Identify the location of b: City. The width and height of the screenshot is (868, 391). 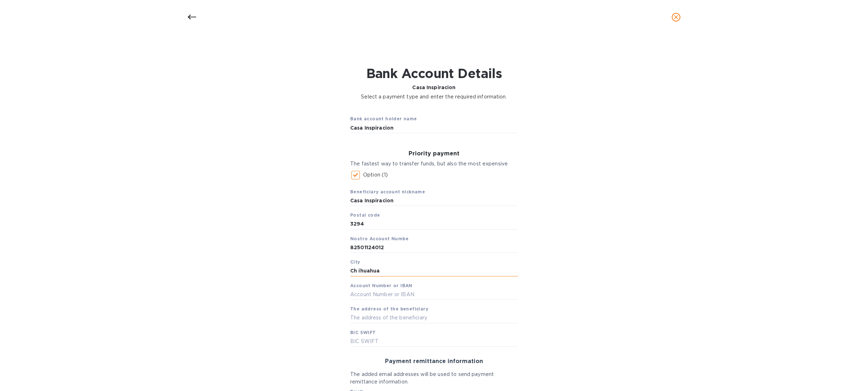
(355, 262).